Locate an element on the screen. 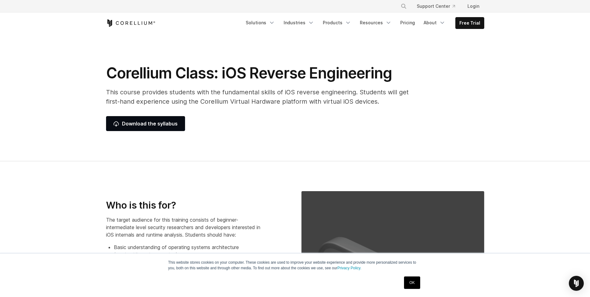  a: Corellium Home is located at coordinates (131, 23).